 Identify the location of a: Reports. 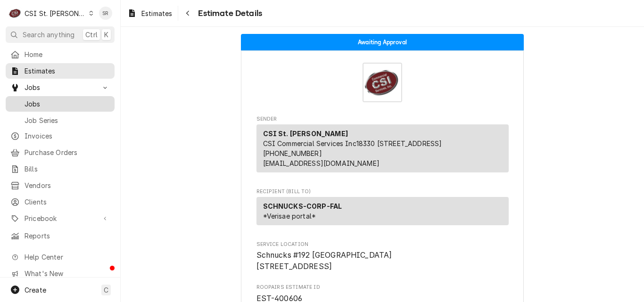
(60, 236).